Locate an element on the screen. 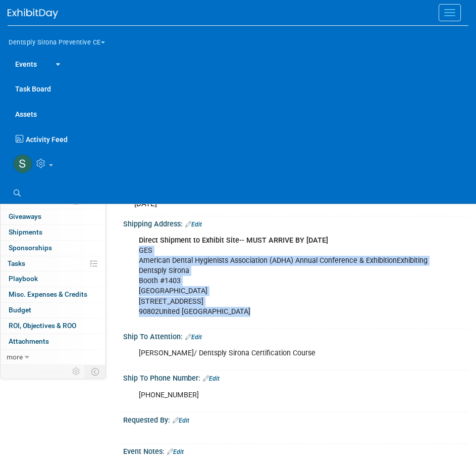 The image size is (476, 460). div: Shipping Address: is located at coordinates (296, 223).